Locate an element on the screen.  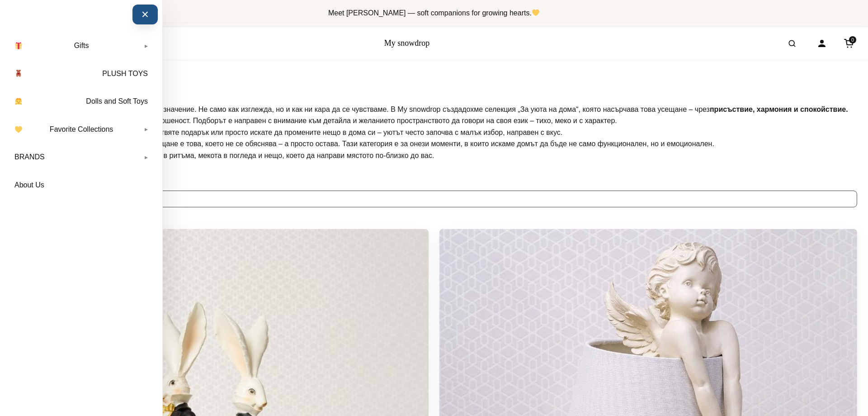
a: Cart is located at coordinates (849, 43).